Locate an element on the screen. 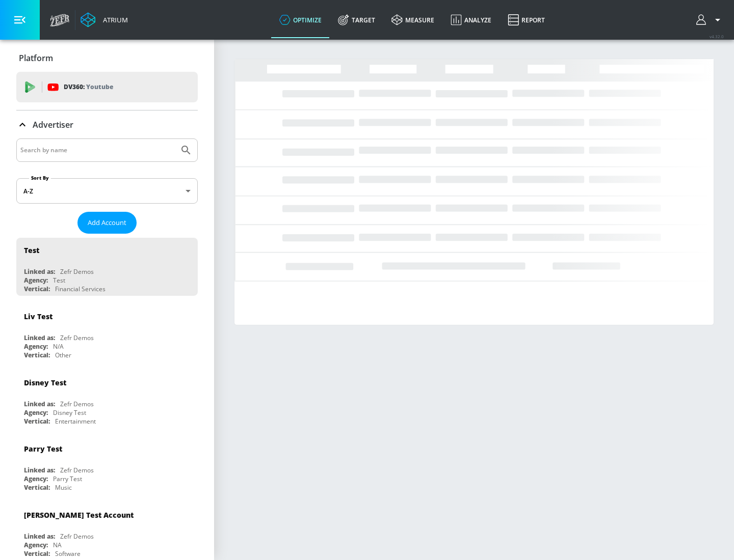  div: N/A is located at coordinates (58, 346).